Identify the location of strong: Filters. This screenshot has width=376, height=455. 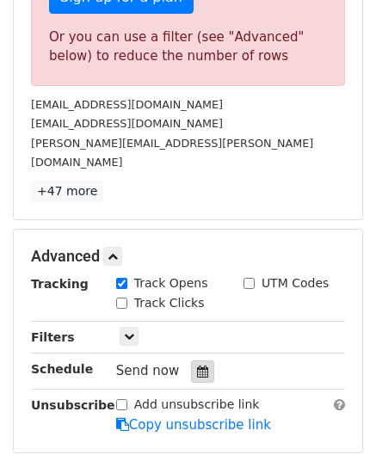
(53, 337).